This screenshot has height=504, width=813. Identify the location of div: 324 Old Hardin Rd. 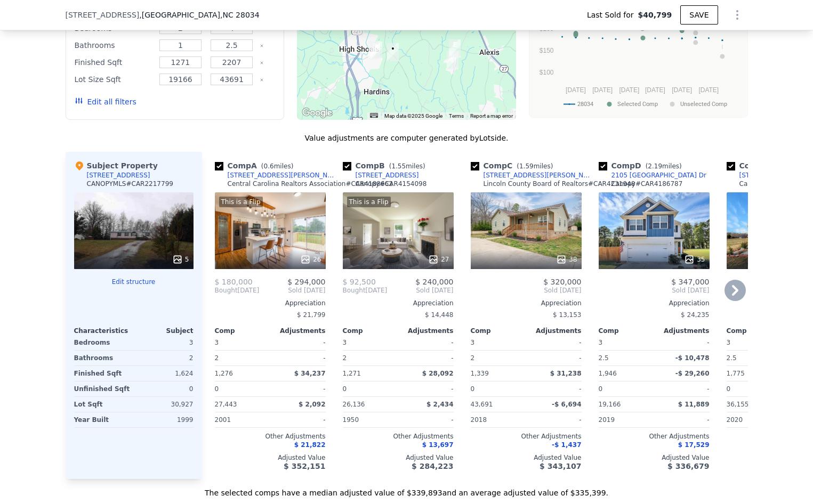
(374, 50).